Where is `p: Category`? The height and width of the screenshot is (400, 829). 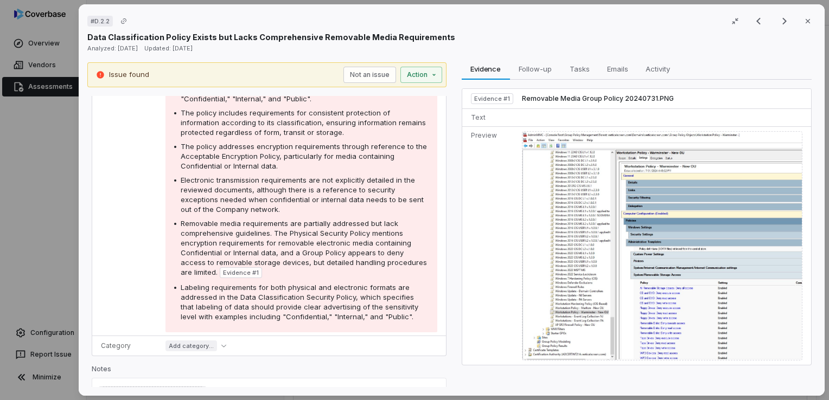
p: Category is located at coordinates (126, 346).